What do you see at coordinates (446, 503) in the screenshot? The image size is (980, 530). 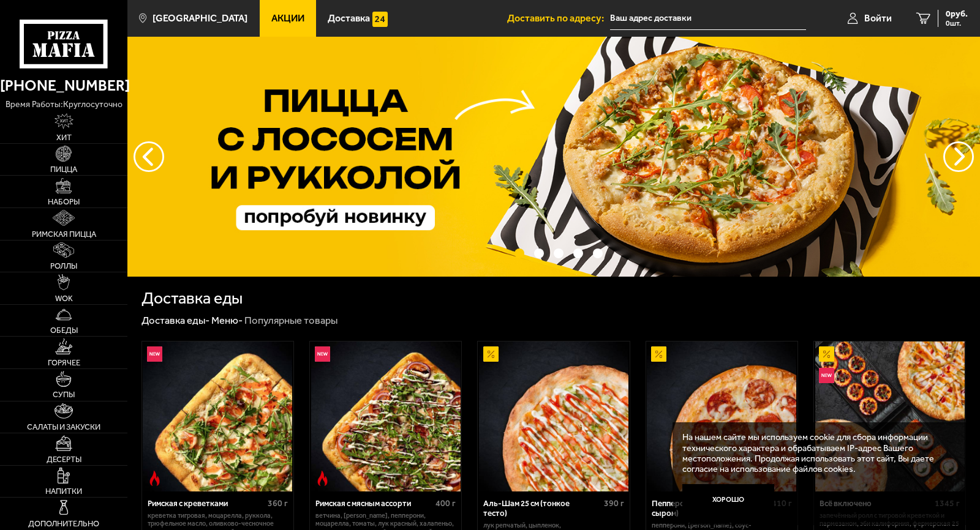 I see `span: 400 г` at bounding box center [446, 503].